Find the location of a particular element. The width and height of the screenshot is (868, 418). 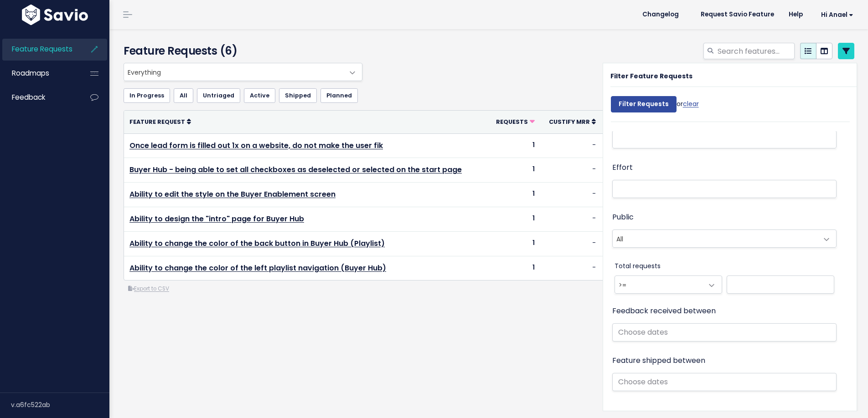

a: Ability to change the color of the left playlist navigation (Buyer Hub) is located at coordinates (257, 268).